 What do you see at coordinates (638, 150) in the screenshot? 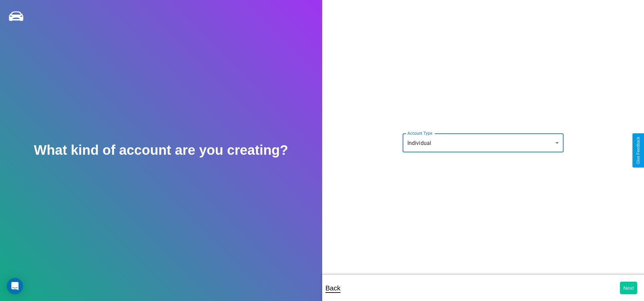
I see `div: Give Feedback` at bounding box center [638, 150].